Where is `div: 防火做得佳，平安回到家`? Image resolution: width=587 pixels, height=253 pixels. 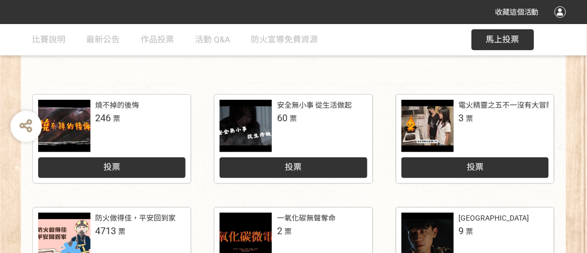
div: 防火做得佳，平安回到家 is located at coordinates (136, 218).